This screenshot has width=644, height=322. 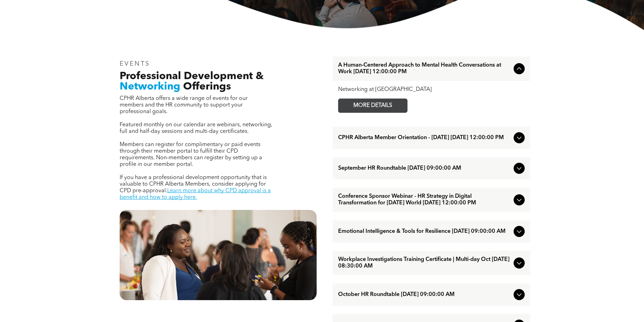 What do you see at coordinates (135, 64) in the screenshot?
I see `span: EVENTS` at bounding box center [135, 64].